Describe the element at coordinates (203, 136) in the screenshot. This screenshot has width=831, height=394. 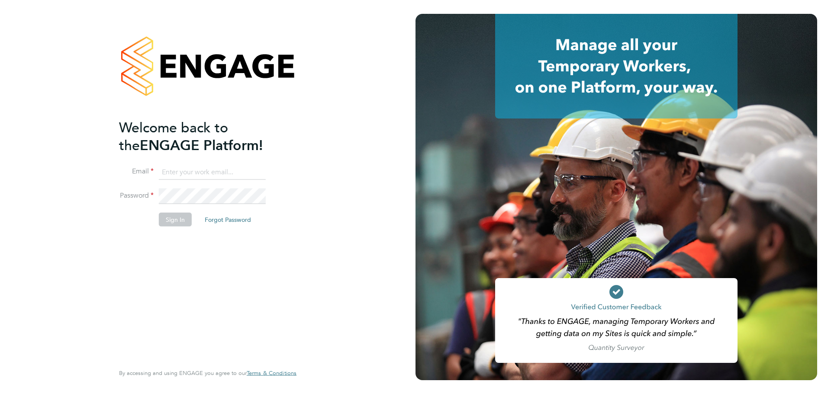
I see `h2: ENGAGE Platform!` at that location.